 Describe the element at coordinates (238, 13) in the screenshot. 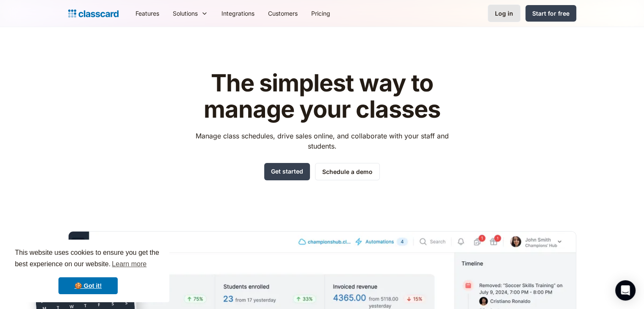

I see `a: Integrations` at that location.